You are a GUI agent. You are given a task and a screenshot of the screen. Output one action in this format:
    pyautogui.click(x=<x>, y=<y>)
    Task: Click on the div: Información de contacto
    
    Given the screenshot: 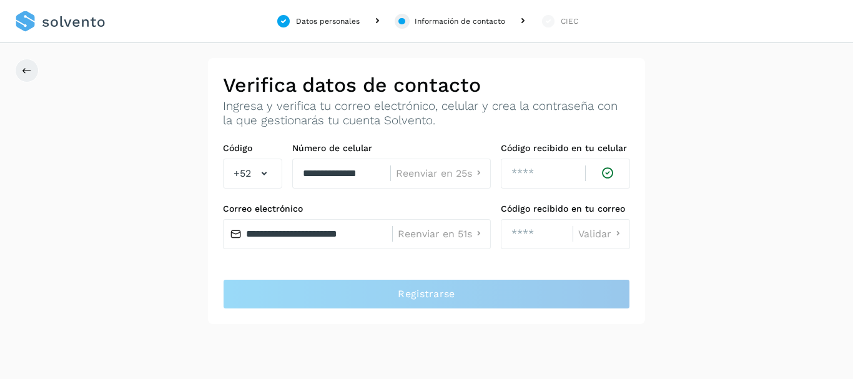 What is the action you would take?
    pyautogui.click(x=460, y=21)
    